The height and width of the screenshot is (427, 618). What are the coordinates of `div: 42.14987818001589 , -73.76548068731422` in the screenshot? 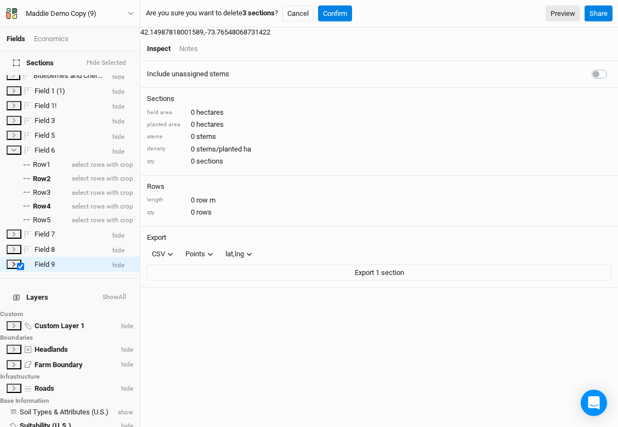 It's located at (379, 32).